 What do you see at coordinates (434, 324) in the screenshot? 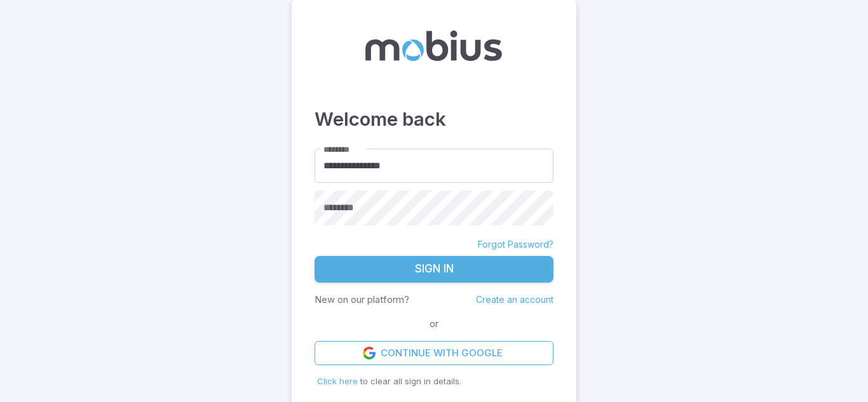
I see `span: or` at bounding box center [434, 324].